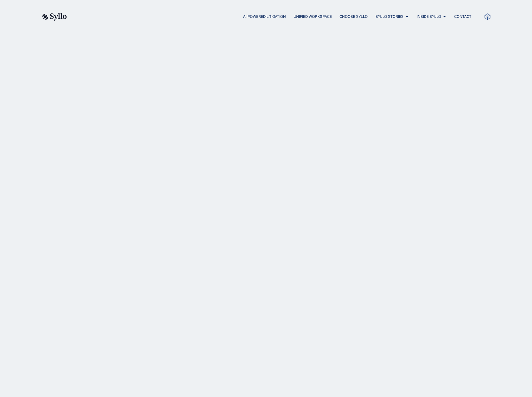 The height and width of the screenshot is (397, 532). Describe the element at coordinates (54, 17) in the screenshot. I see `img: syllo` at that location.